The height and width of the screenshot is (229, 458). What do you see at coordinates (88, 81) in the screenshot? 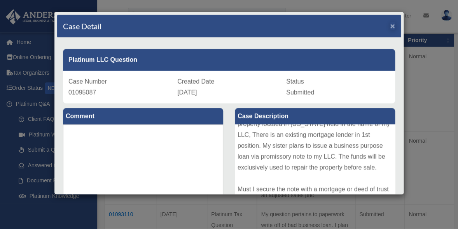
I see `span: Case Number` at bounding box center [88, 81].